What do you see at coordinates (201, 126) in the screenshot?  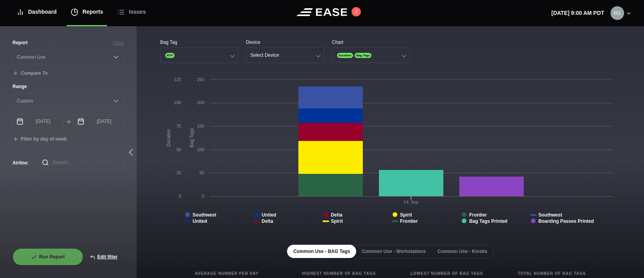 I see `text: 150` at bounding box center [201, 126].